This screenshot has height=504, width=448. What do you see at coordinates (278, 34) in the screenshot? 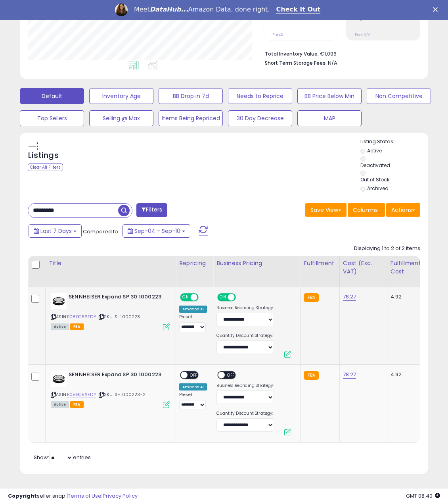
I see `small: Prev: 0` at bounding box center [278, 34].